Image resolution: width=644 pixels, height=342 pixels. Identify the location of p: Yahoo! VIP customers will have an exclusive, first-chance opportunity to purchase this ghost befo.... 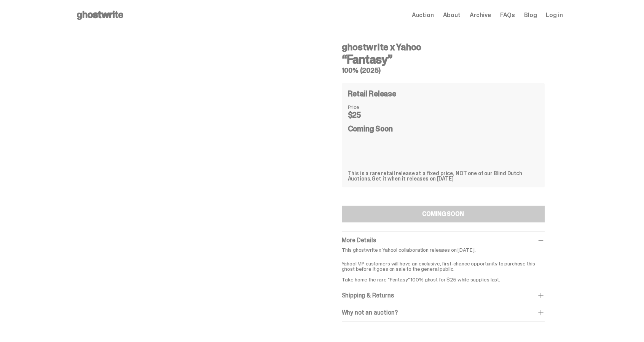
(443, 269).